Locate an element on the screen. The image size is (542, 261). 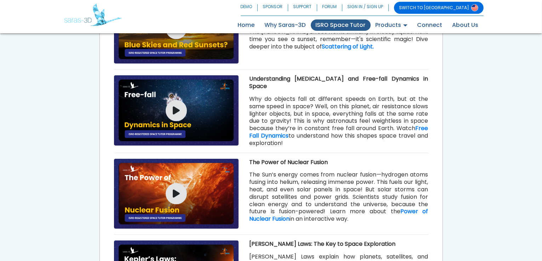
a: Connect is located at coordinates (430, 25).